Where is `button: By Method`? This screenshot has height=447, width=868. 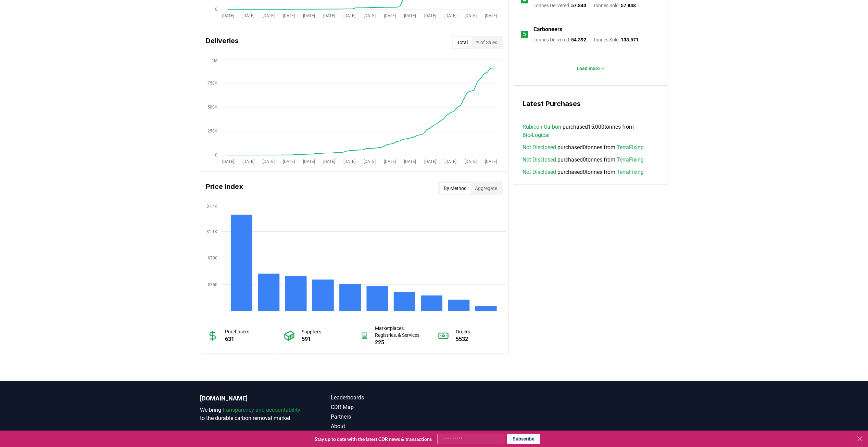 button: By Method is located at coordinates (455, 189).